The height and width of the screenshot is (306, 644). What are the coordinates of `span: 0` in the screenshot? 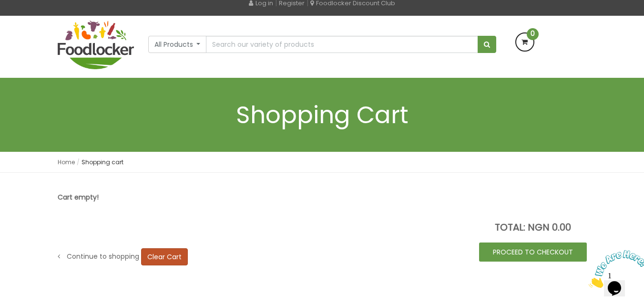 It's located at (533, 34).